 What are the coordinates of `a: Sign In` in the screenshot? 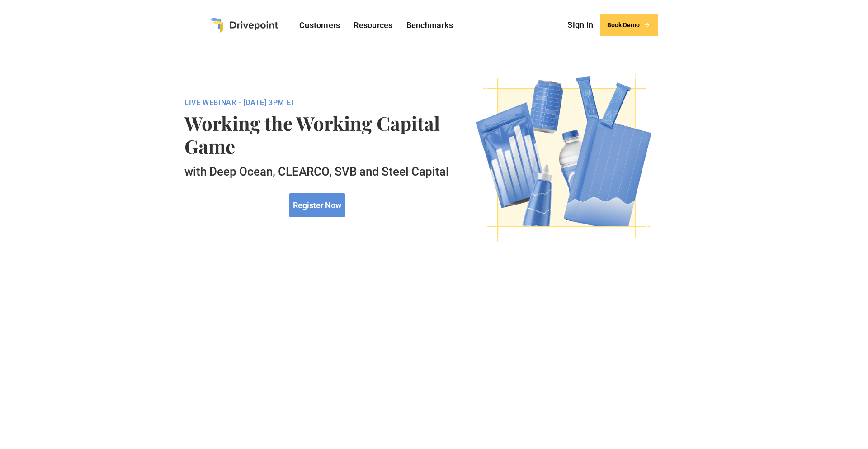 It's located at (580, 25).